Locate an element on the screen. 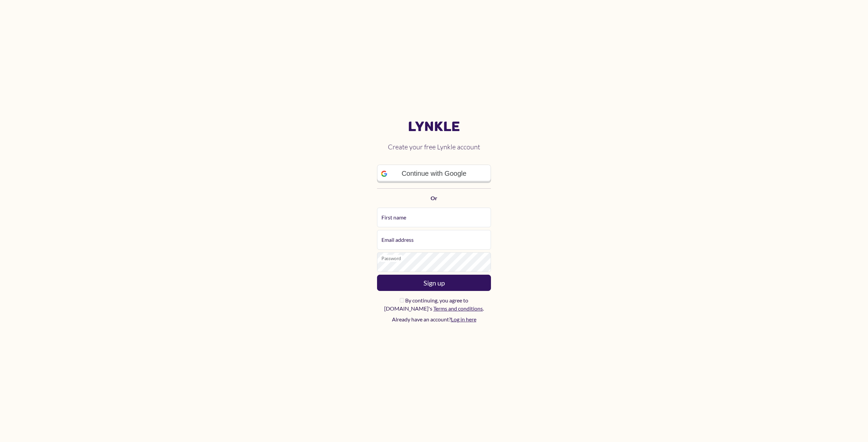 This screenshot has height=442, width=868. a: Continue with Google is located at coordinates (434, 174).